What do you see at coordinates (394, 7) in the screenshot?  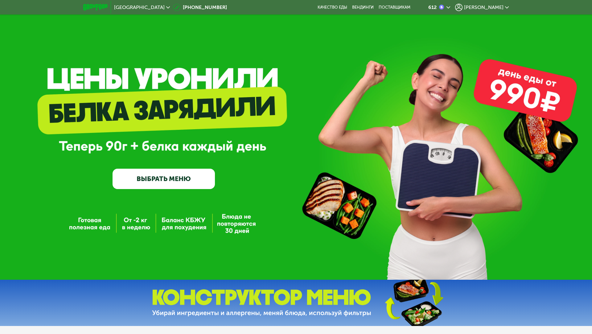 I see `div: поставщикам` at bounding box center [394, 7].